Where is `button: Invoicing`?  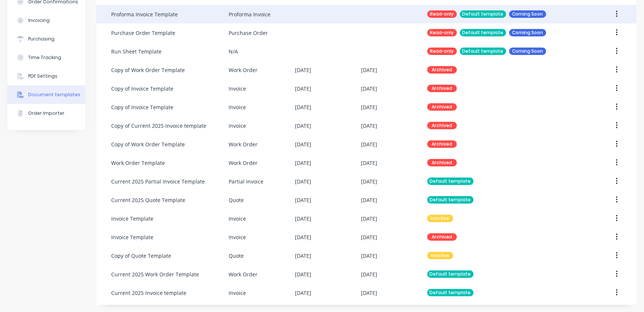
button: Invoicing is located at coordinates (46, 20).